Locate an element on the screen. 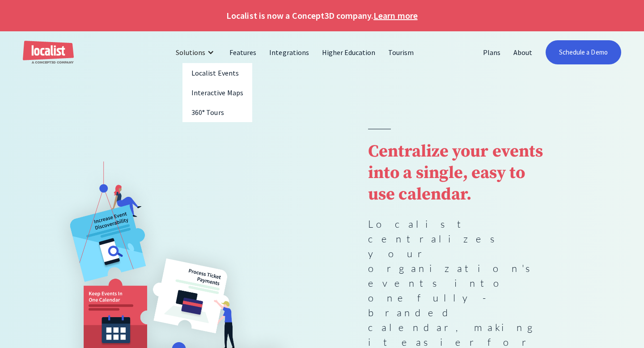  a: Localist Events is located at coordinates (218, 73).